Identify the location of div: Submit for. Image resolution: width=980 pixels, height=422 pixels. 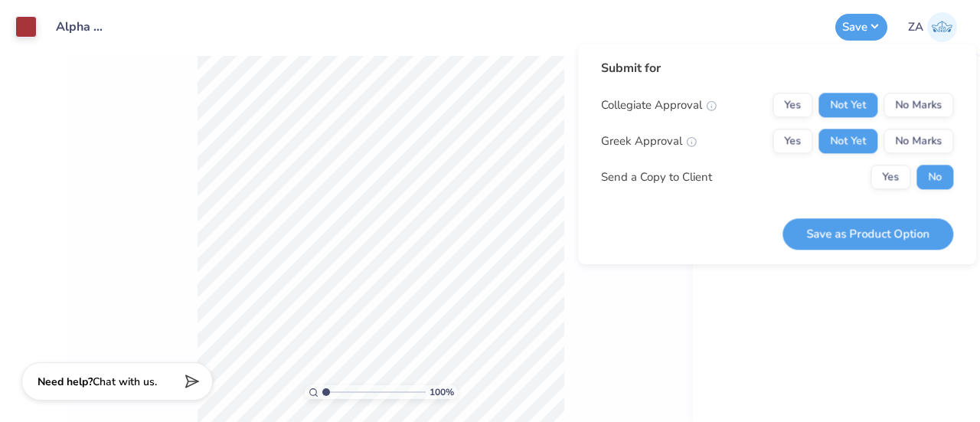
(777, 68).